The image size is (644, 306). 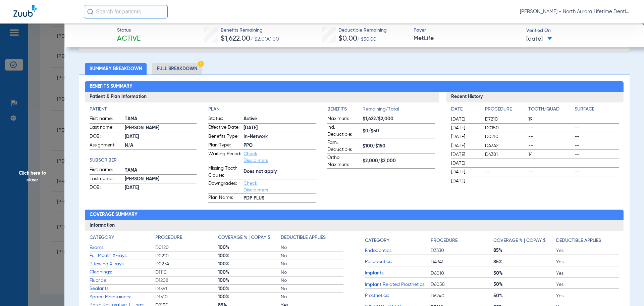 What do you see at coordinates (354, 225) in the screenshot?
I see `h3: Information` at bounding box center [354, 225].